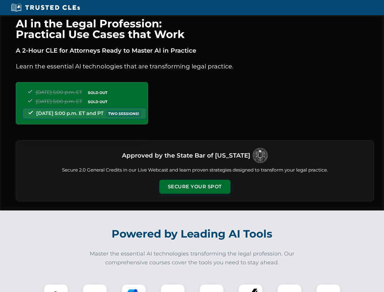  What do you see at coordinates (192, 258) in the screenshot?
I see `p: Master the essential AI technologies transforming the legal profession. Our comprehensive courses...` at bounding box center [192, 258].